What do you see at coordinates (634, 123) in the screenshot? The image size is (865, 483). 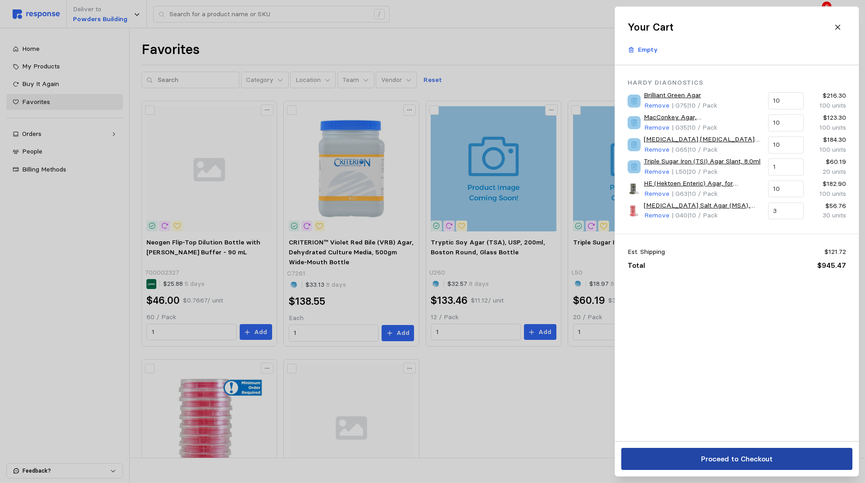 I see `img: g35_1.jpg` at bounding box center [634, 123].